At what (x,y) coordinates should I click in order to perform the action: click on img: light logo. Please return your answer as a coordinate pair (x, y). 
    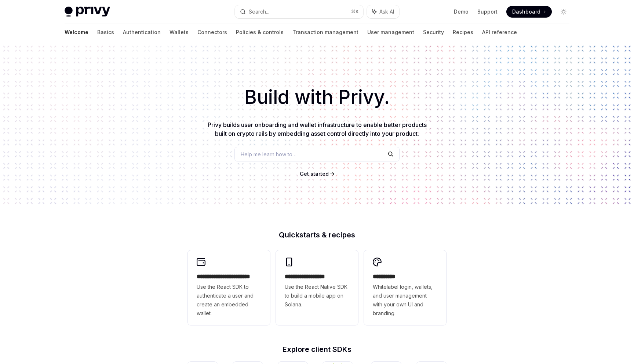
    Looking at the image, I should click on (87, 12).